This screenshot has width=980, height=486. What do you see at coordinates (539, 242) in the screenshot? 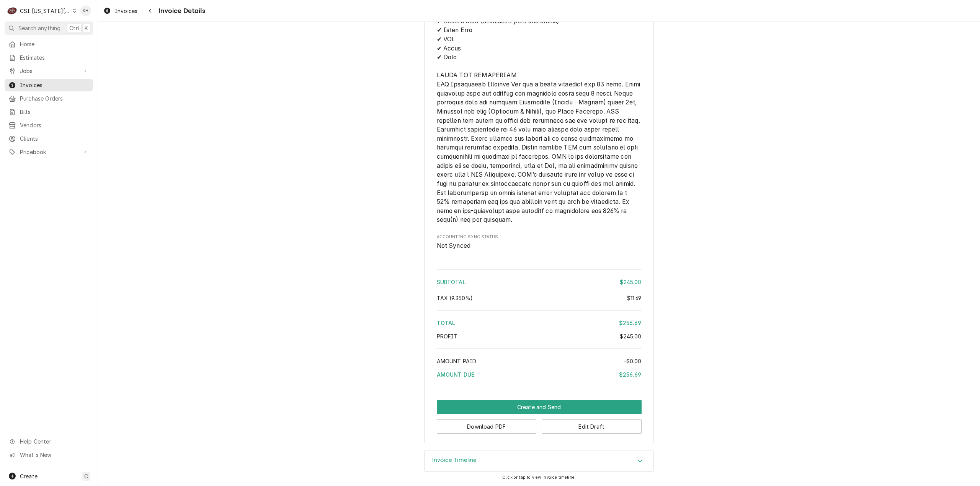
I see `div: Accounting Sync Status` at bounding box center [539, 242].